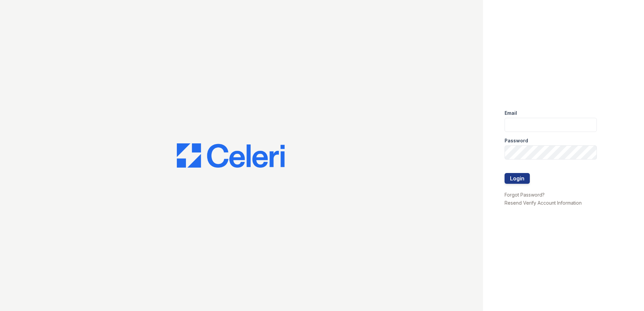 The height and width of the screenshot is (311, 644). Describe the element at coordinates (524, 195) in the screenshot. I see `a: Forgot Password?` at that location.